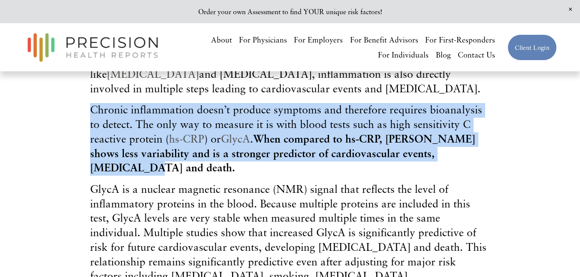 This screenshot has width=580, height=277. What do you see at coordinates (93, 47) in the screenshot?
I see `img: Precision Health Reports` at bounding box center [93, 47].